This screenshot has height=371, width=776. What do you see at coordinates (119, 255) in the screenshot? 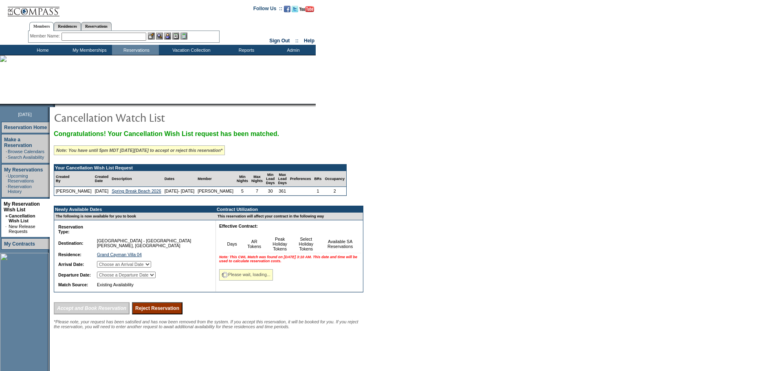
I see `a: Grand Cayman Villa 04` at bounding box center [119, 255].